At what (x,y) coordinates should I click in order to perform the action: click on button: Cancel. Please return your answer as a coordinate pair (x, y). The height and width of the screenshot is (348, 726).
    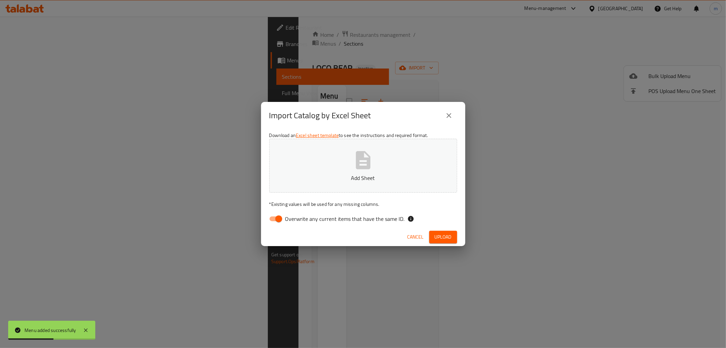
    Looking at the image, I should click on (416, 237).